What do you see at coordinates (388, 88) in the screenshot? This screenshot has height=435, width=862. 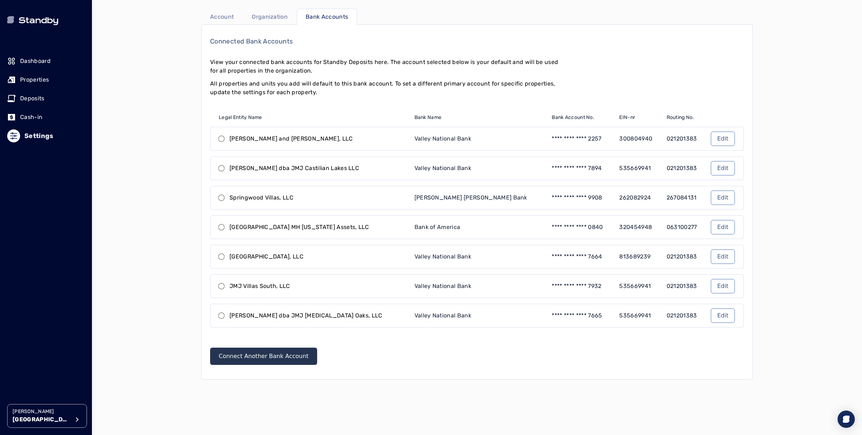 I see `p: All properties and units you add will default to this bank account. To set a different primary ac...` at bounding box center [388, 88].